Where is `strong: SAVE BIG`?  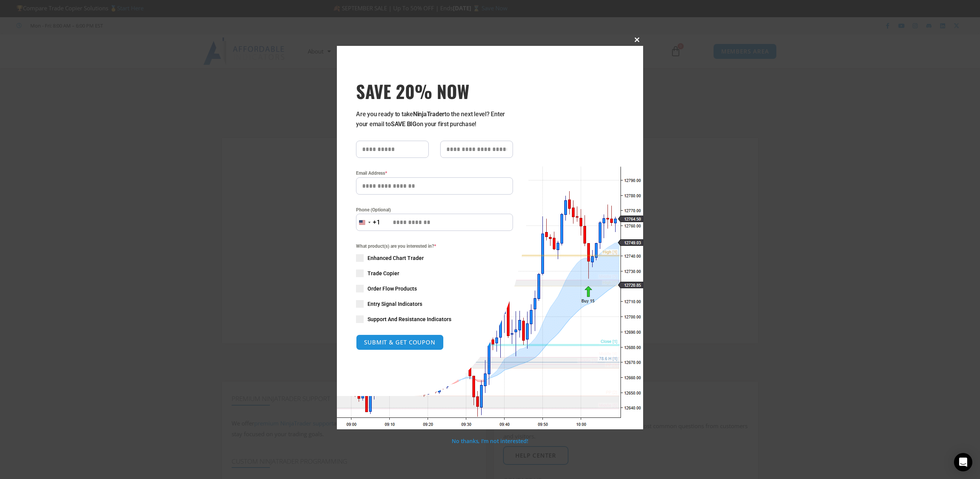 strong: SAVE BIG is located at coordinates (403, 124).